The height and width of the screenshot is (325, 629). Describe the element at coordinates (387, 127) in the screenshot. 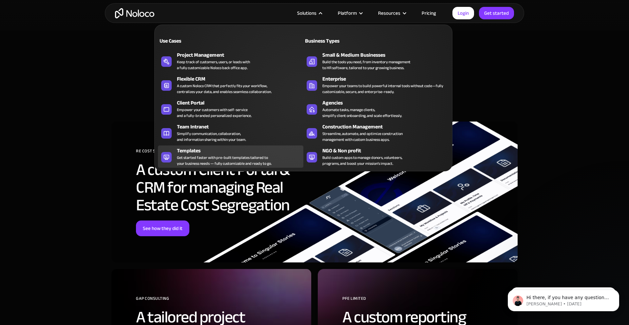

I see `div: Construction Management` at that location.